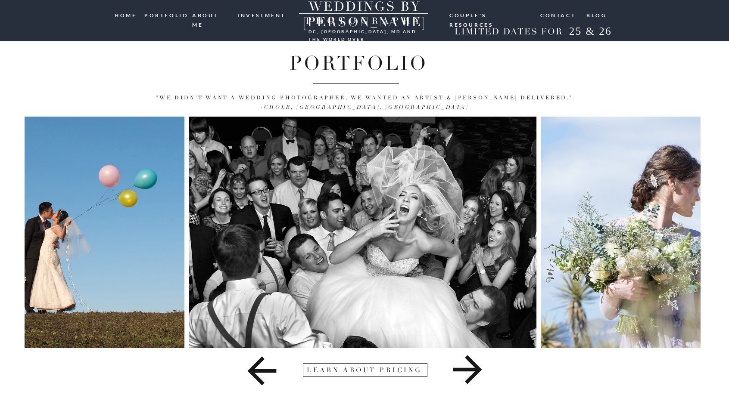  Describe the element at coordinates (590, 33) in the screenshot. I see `h2: 25 & 26` at that location.